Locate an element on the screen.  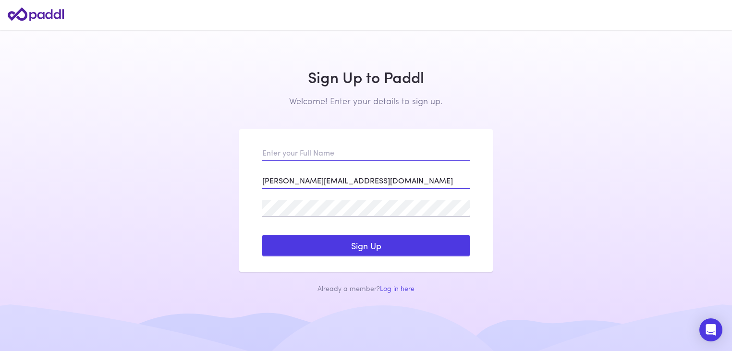
button: Sign Up is located at coordinates (366, 246).